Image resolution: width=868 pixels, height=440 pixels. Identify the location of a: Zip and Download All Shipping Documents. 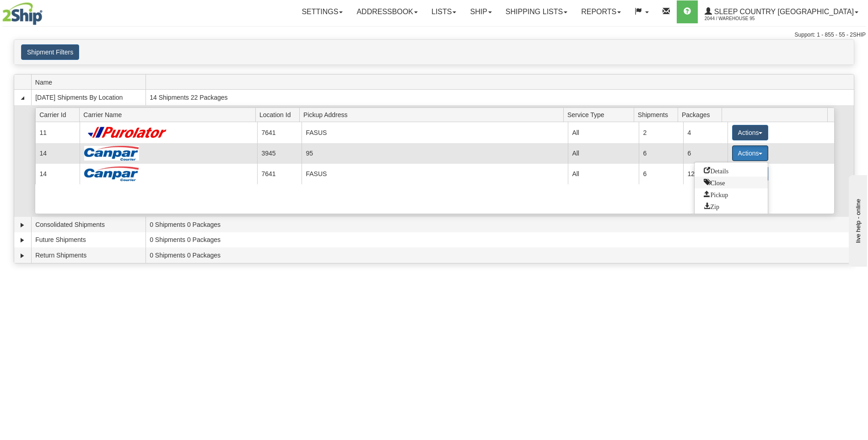
(731, 206).